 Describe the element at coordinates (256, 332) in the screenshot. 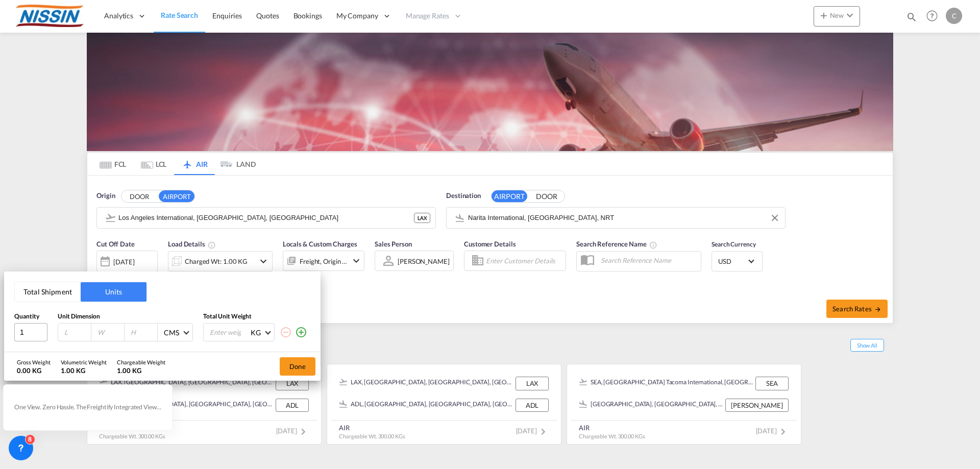

I see `div: KG` at that location.